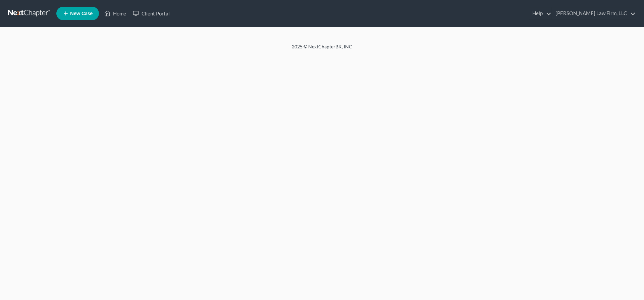 The width and height of the screenshot is (644, 300). What do you see at coordinates (322, 49) in the screenshot?
I see `div: 2025 © NextChapterBK, INC` at bounding box center [322, 49].